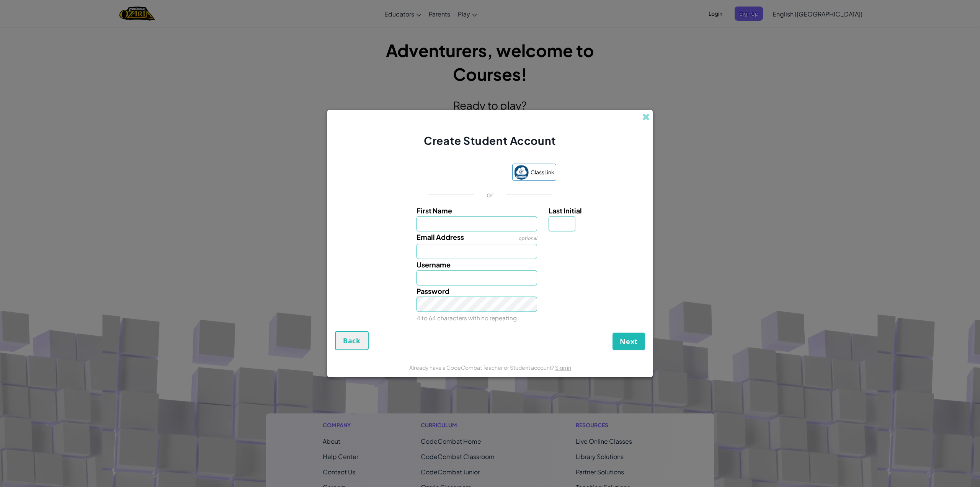 The height and width of the screenshot is (487, 980). Describe the element at coordinates (563, 367) in the screenshot. I see `a: Sign in` at that location.